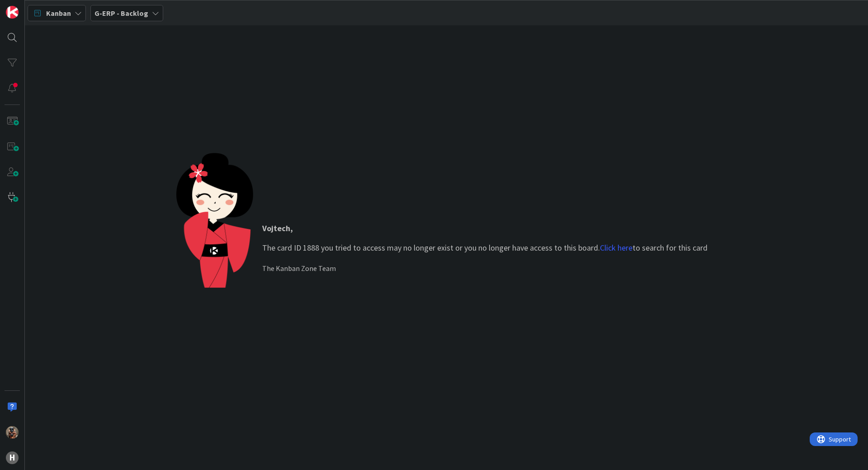 This screenshot has width=868, height=470. Describe the element at coordinates (485, 268) in the screenshot. I see `div: The Kanban Zone Team` at that location.